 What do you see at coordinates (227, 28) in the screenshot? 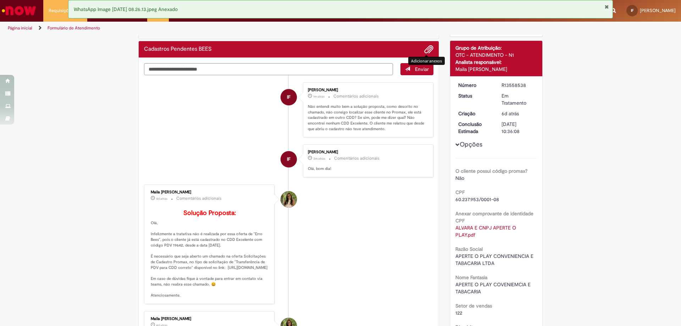
I see `ul: Trilhas de página` at bounding box center [227, 28].